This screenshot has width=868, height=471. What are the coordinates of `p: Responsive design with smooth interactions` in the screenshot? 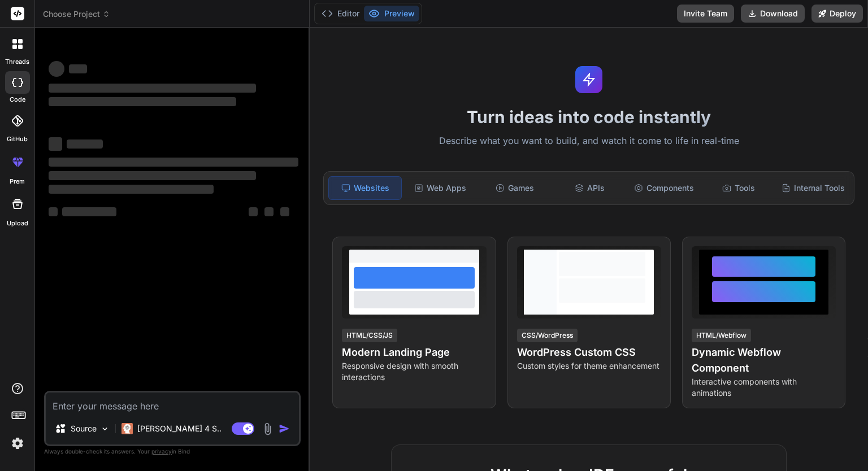 It's located at (414, 371).